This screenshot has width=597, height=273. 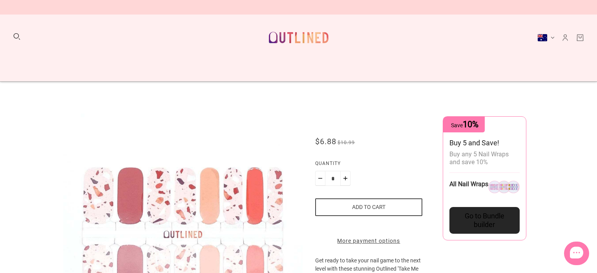 What do you see at coordinates (368, 241) in the screenshot?
I see `a: More payment options` at bounding box center [368, 241].